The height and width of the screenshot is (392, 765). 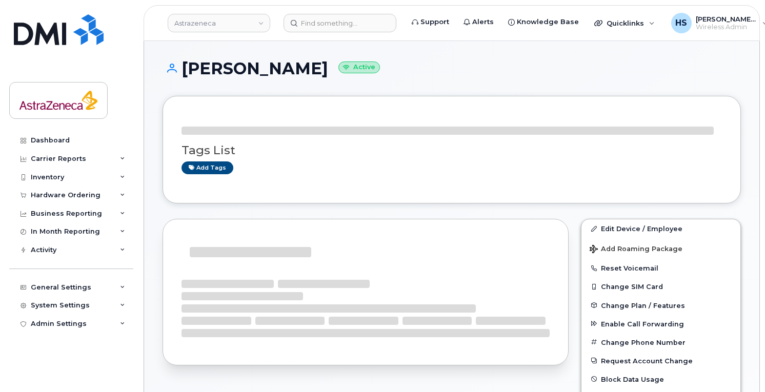 I want to click on button: Block Data Usage, so click(x=661, y=379).